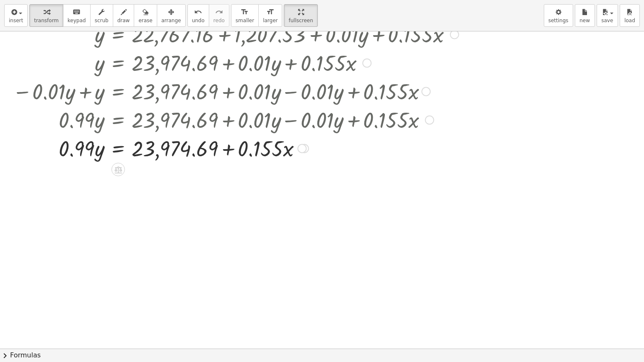 The image size is (644, 362). What do you see at coordinates (118, 170) in the screenshot?
I see `div: Apply the same math to both sides of the equation` at bounding box center [118, 170].